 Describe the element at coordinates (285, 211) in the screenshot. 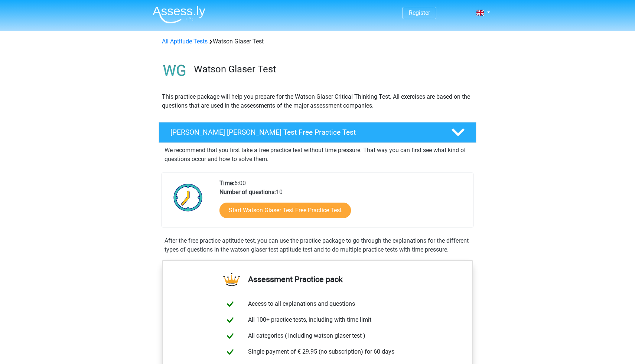

I see `a: Start Watson Glaser Test Free Practice Test` at that location.